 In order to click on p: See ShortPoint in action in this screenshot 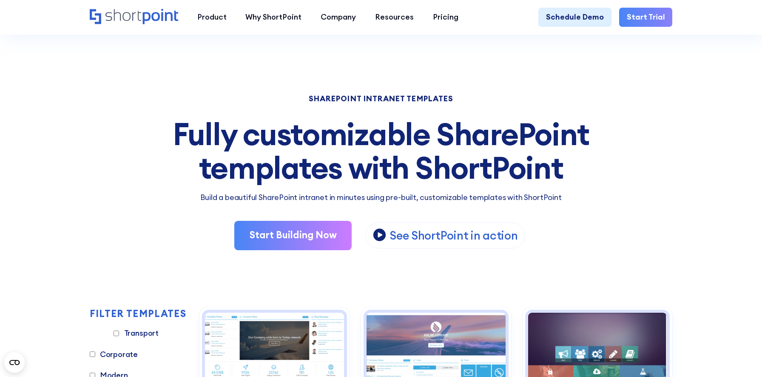, I will do `click(454, 235)`.